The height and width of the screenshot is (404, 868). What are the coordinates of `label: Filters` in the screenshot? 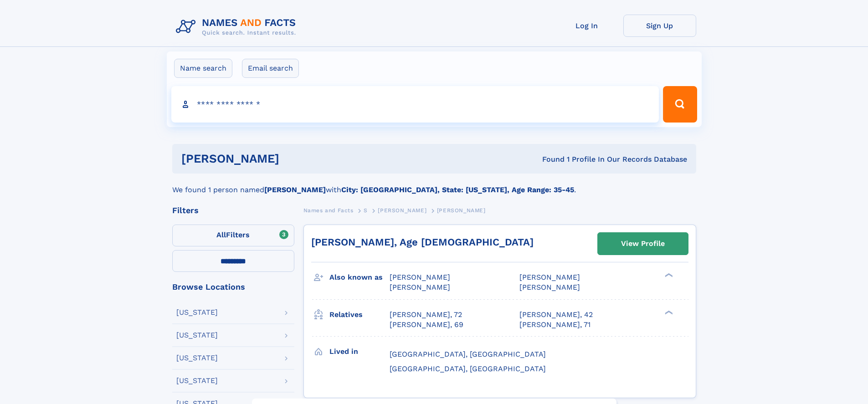 It's located at (233, 235).